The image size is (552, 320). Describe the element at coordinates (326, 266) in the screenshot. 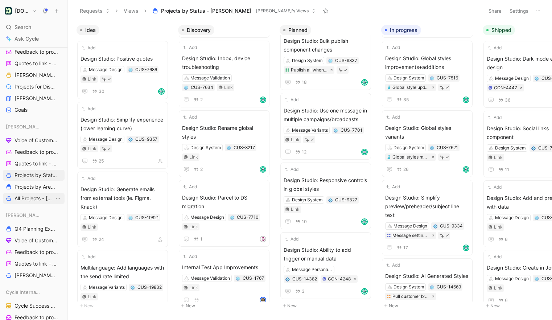

I see `a: AddDesign Studio: Ability to add trigger or manual dataMessage PersonalizationCON-42483avatar` at that location.